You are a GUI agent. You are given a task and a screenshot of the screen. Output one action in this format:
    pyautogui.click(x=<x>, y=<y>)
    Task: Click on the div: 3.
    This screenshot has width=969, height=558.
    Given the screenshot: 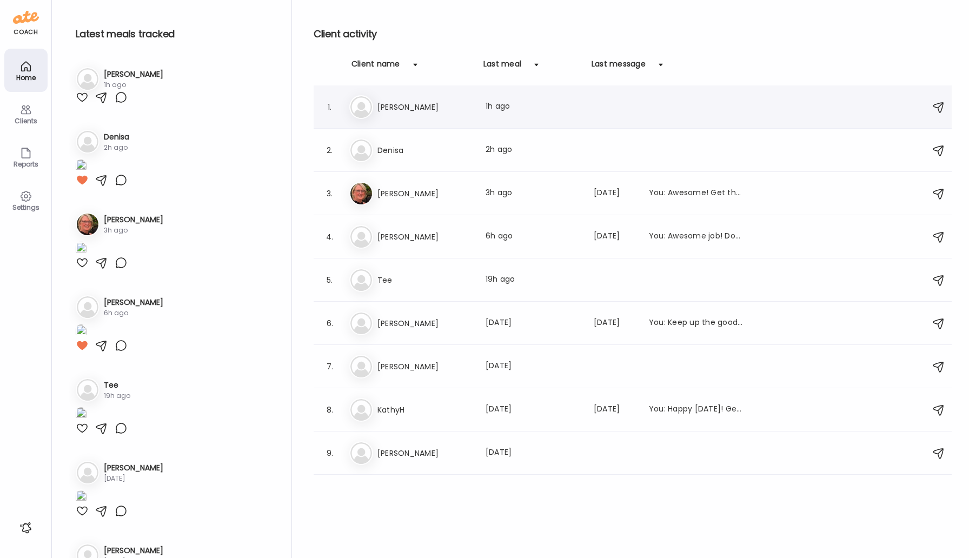 What is the action you would take?
    pyautogui.click(x=330, y=194)
    